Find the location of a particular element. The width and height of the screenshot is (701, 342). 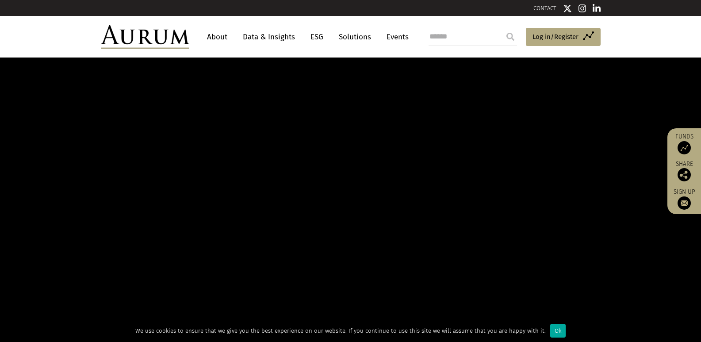

div: Ok is located at coordinates (557, 330).